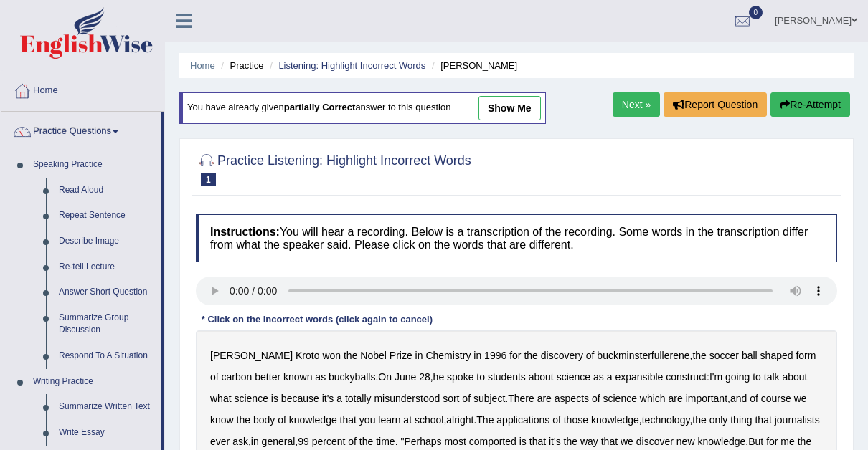 This screenshot has width=868, height=450. I want to click on b: and, so click(738, 398).